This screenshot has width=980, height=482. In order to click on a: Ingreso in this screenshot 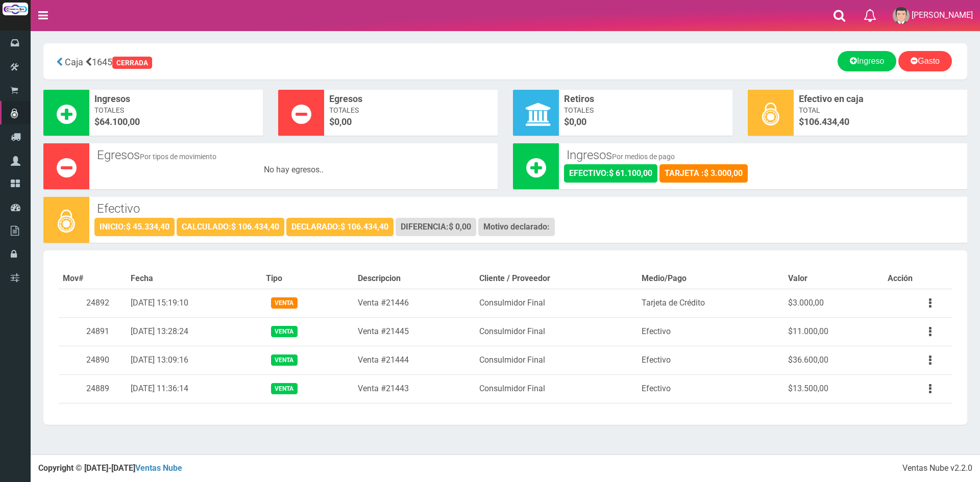, I will do `click(866, 61)`.